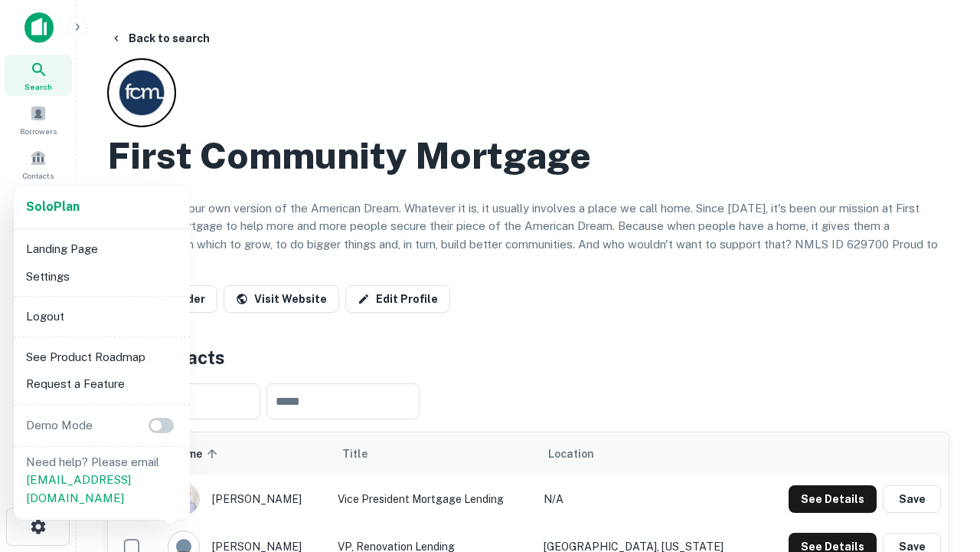 The width and height of the screenshot is (980, 552). What do you see at coordinates (102, 249) in the screenshot?
I see `li: Landing Page` at bounding box center [102, 249].